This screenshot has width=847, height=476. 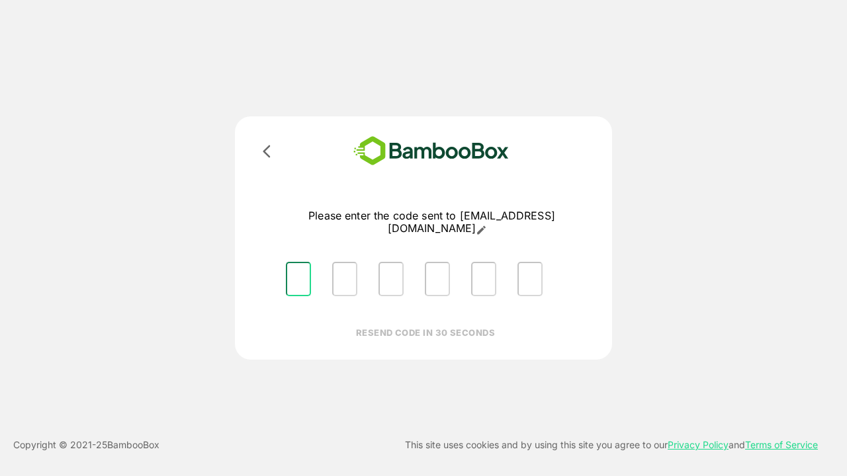 I want to click on input: Please enter OTP character 5, so click(x=484, y=279).